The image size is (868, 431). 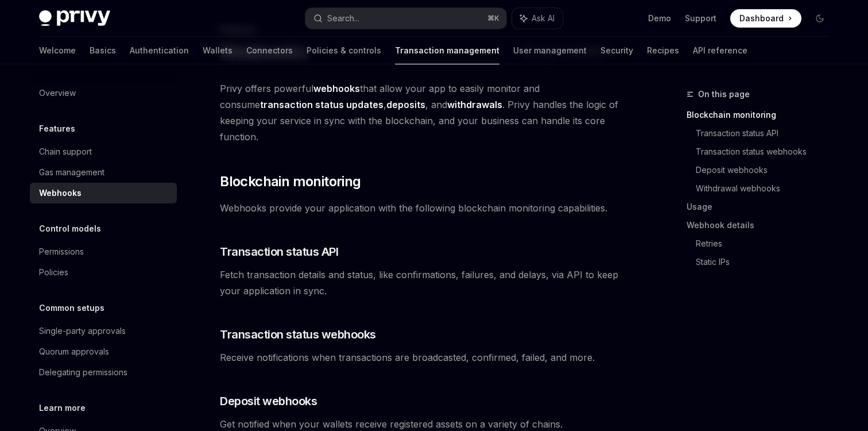 What do you see at coordinates (103, 331) in the screenshot?
I see `a: Single-party approvals` at bounding box center [103, 331].